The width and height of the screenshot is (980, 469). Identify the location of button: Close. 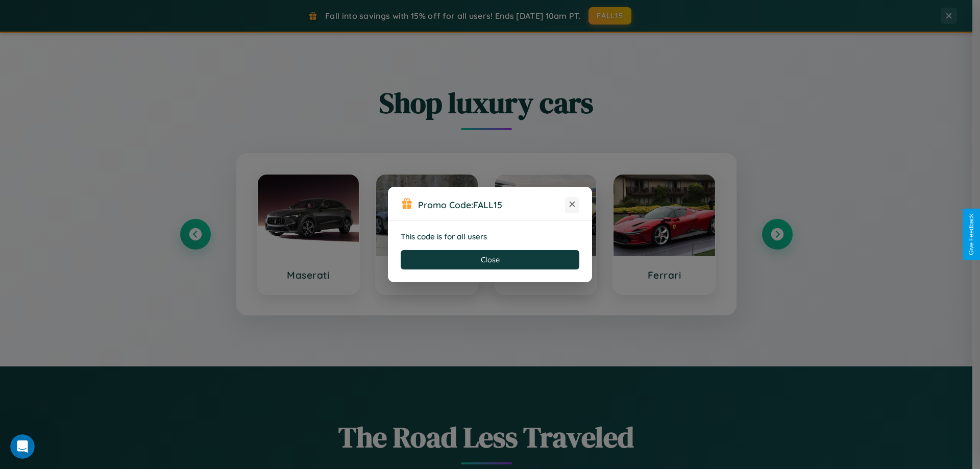
(490, 260).